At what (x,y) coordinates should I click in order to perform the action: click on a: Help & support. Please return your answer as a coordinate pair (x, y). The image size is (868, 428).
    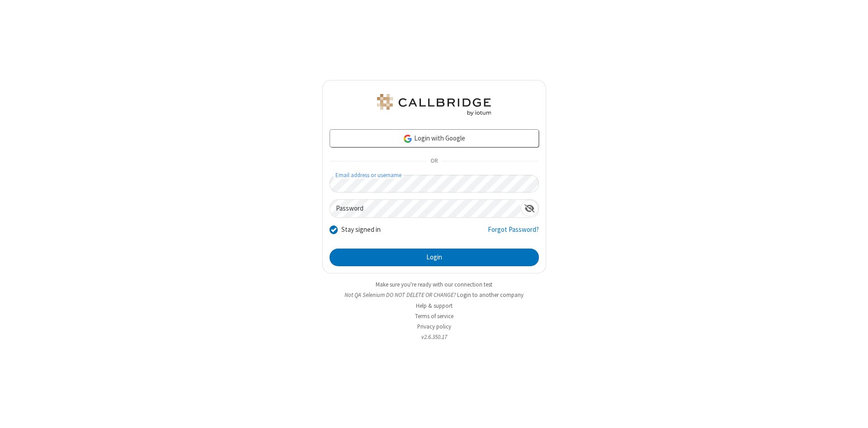
    Looking at the image, I should click on (434, 305).